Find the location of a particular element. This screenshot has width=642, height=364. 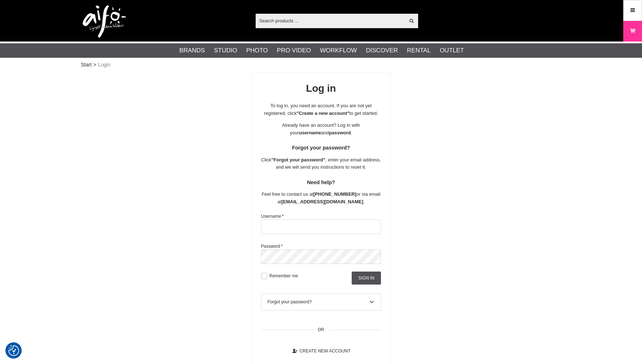

a: Rental is located at coordinates (419, 50).